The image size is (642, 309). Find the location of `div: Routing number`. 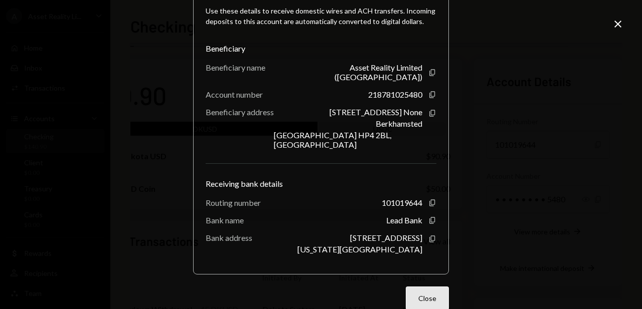

div: Routing number is located at coordinates (233, 203).